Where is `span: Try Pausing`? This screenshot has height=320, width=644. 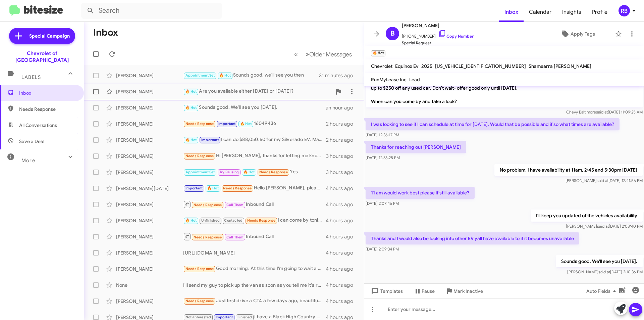 span: Try Pausing is located at coordinates (229, 172).